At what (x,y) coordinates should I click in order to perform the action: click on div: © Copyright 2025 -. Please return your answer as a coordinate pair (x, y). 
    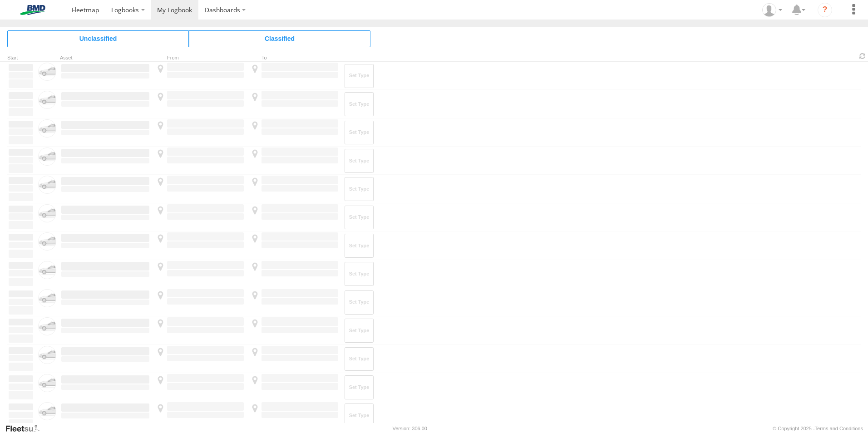
    Looking at the image, I should click on (817, 429).